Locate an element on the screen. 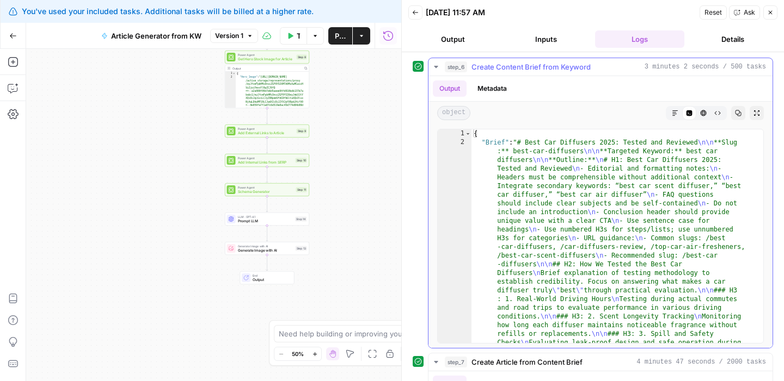 The image size is (784, 381). button: 4 minutes 47 seconds / 2000 tasks is located at coordinates (600, 362).